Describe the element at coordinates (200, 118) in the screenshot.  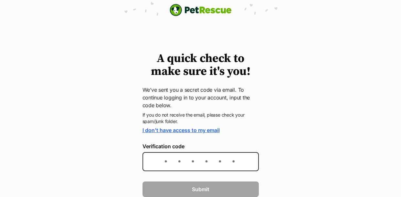
I see `p: If you do not receive the email, please check your spam/junk folder.` at that location.